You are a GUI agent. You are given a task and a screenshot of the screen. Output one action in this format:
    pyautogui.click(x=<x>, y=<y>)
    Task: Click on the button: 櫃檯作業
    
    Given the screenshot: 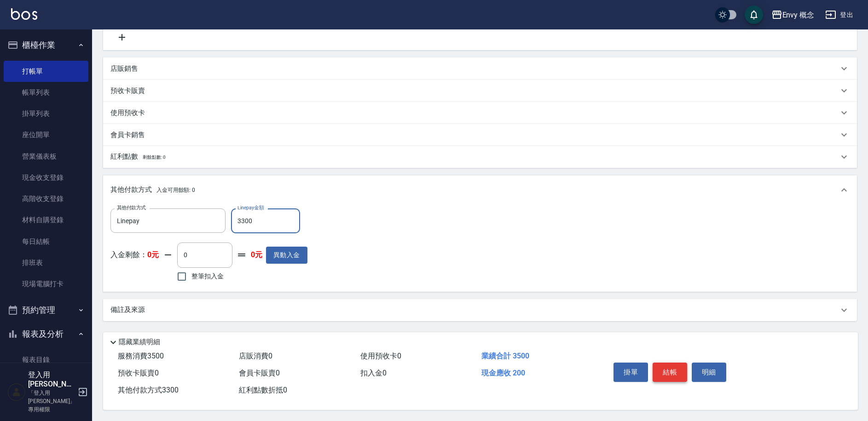 What is the action you would take?
    pyautogui.click(x=46, y=45)
    